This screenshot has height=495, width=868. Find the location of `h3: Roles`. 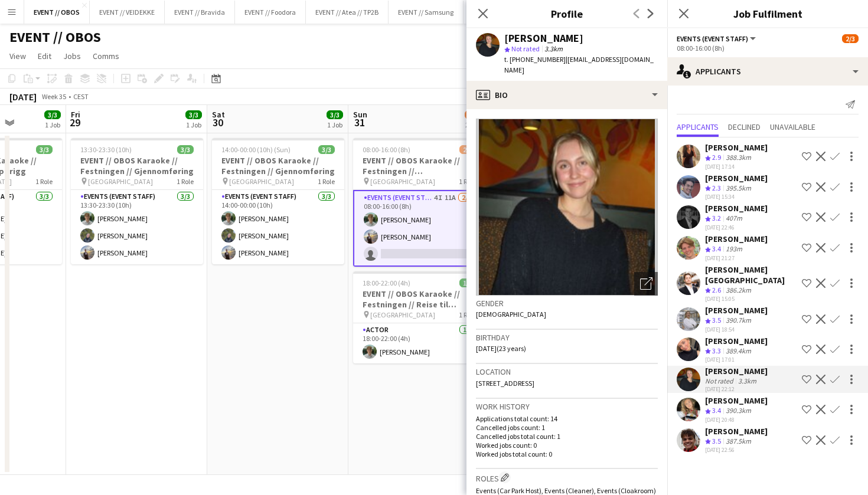

h3: Roles is located at coordinates (567, 478).